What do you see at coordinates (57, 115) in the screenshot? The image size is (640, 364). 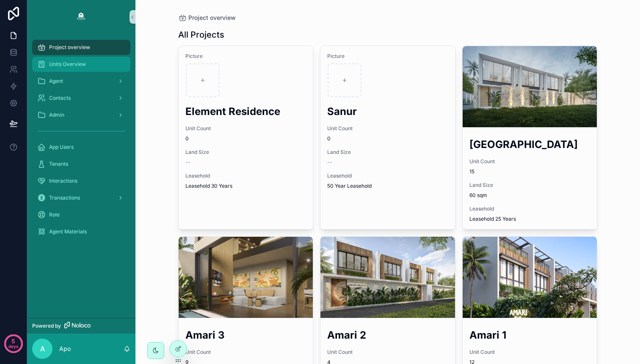 I see `span: Admin` at bounding box center [57, 115].